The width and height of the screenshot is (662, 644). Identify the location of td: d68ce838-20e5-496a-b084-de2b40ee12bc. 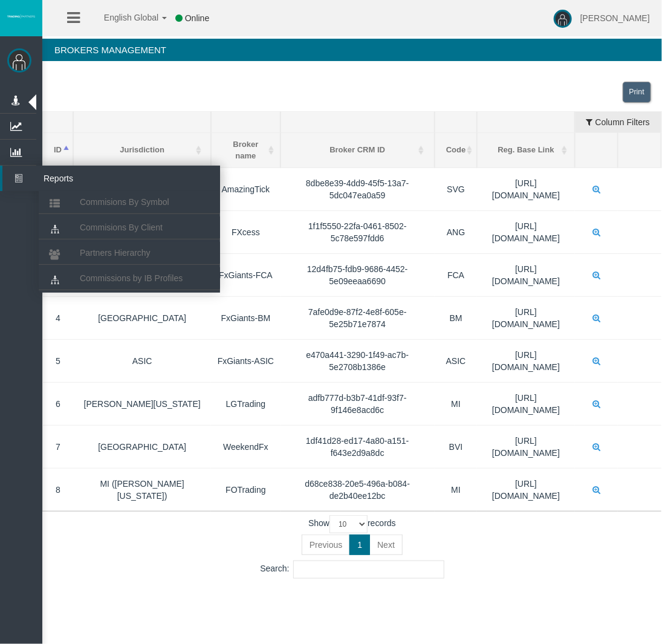
(357, 490).